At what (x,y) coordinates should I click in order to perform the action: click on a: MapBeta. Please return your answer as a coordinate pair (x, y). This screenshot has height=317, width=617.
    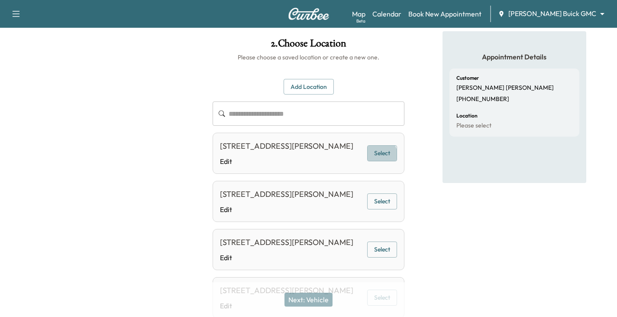
    Looking at the image, I should click on (359, 14).